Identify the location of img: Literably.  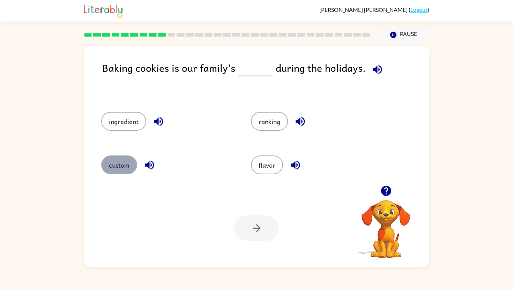
(103, 10).